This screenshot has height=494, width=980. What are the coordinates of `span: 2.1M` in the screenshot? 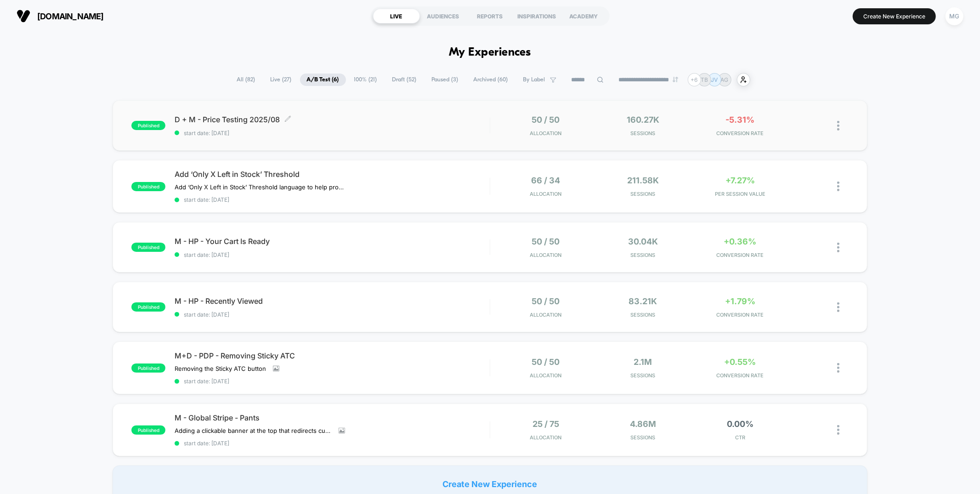 It's located at (643, 361).